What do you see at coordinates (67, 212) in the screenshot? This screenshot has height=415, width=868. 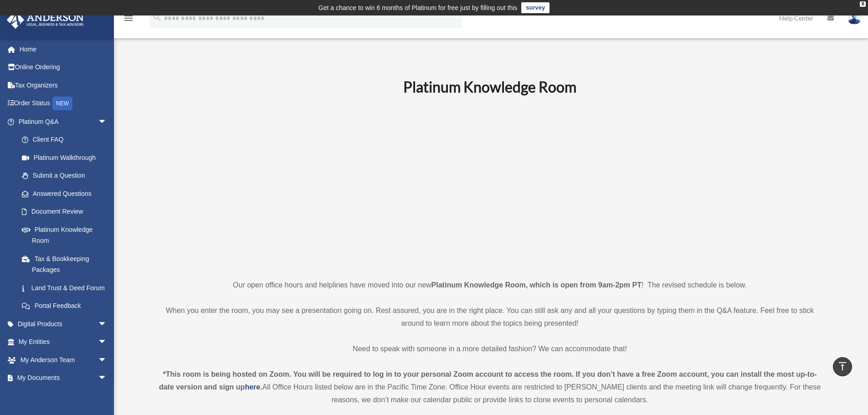 I see `a: Document Review` at bounding box center [67, 212].